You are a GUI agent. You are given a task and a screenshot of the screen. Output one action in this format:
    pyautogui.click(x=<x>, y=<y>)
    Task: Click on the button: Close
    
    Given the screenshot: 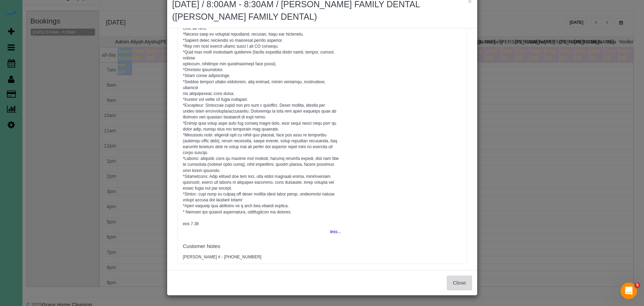 What is the action you would take?
    pyautogui.click(x=459, y=283)
    